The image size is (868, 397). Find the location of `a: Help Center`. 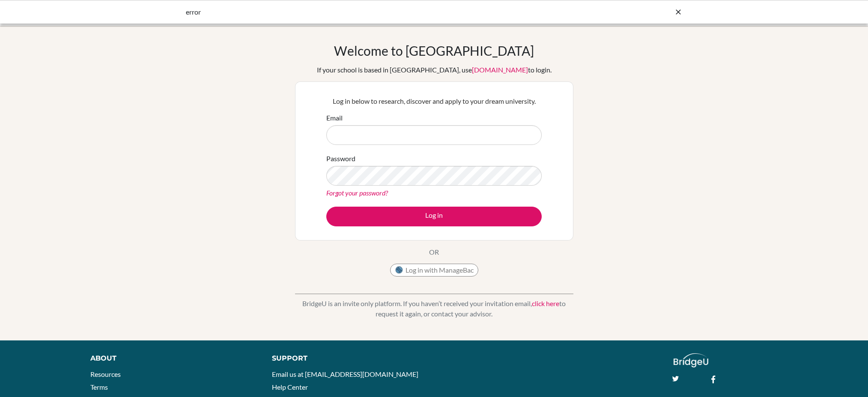

a: Help Center is located at coordinates (290, 386).